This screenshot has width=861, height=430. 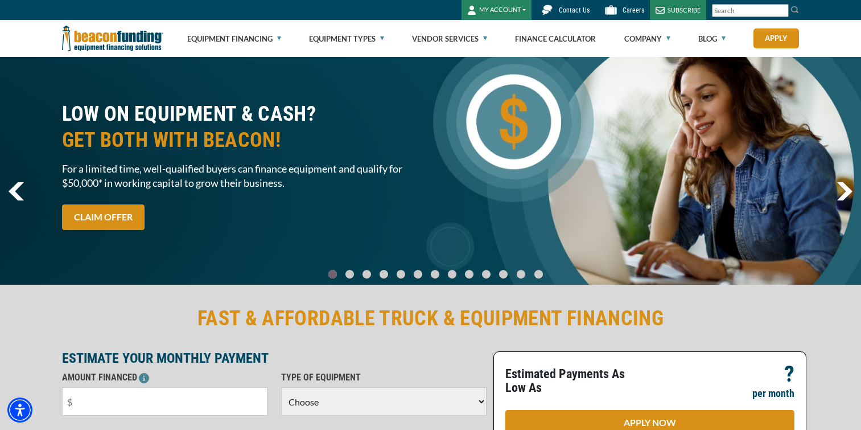 What do you see at coordinates (418, 274) in the screenshot?
I see `a: Go To Slide 5` at bounding box center [418, 274].